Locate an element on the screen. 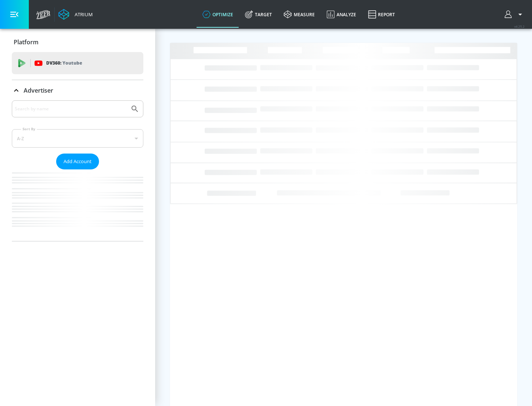  a: Atrium is located at coordinates (76, 14).